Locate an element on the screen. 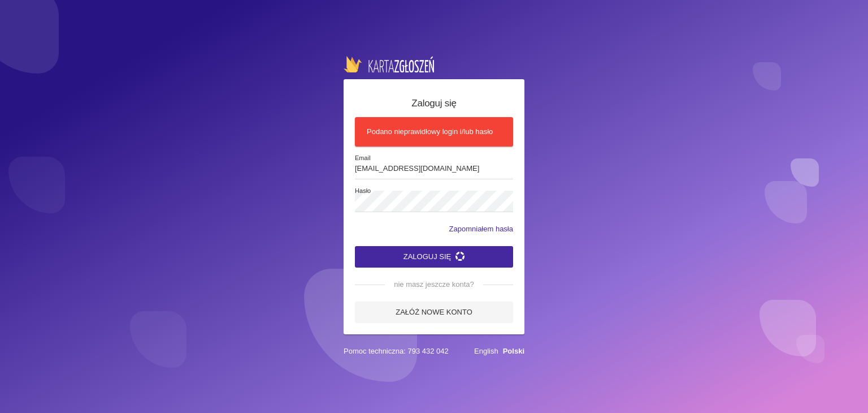 The height and width of the screenshot is (413, 868). a: Polski is located at coordinates (514, 351).